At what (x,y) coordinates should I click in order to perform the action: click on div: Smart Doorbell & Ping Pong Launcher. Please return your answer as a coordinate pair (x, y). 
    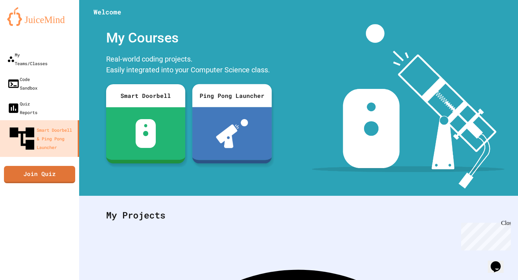
    Looking at the image, I should click on (41, 139).